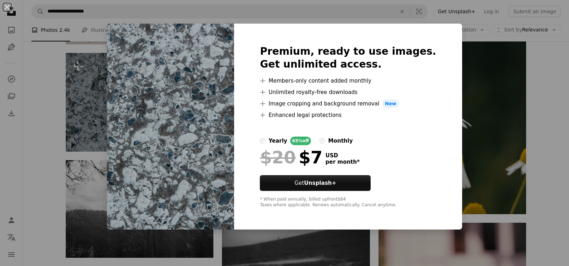 Image resolution: width=569 pixels, height=266 pixels. I want to click on input: monthly, so click(322, 141).